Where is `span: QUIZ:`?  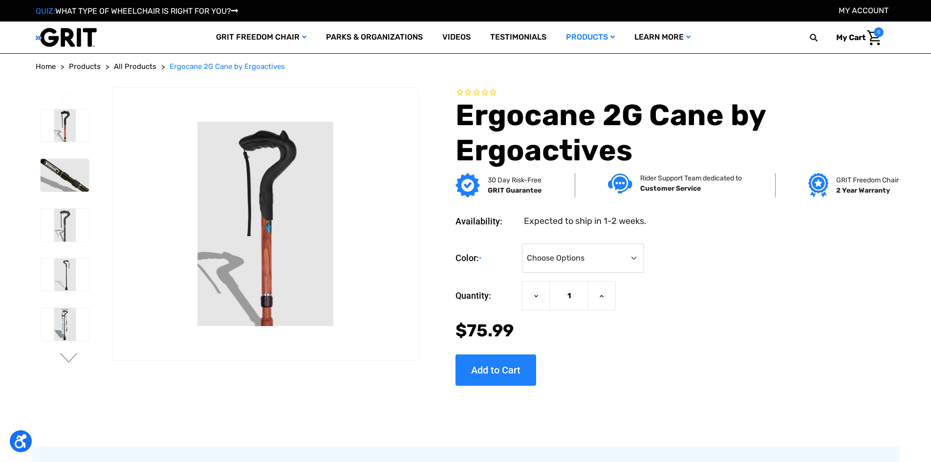
span: QUIZ: is located at coordinates (45, 11).